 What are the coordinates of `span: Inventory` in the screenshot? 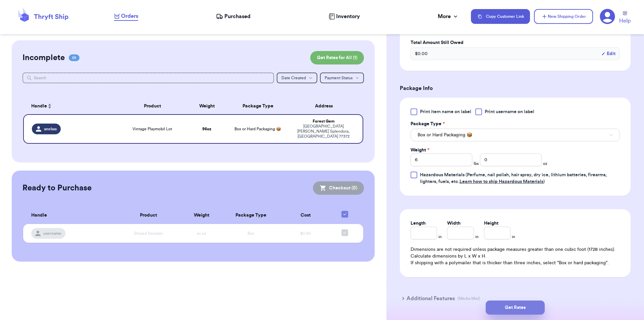 It's located at (348, 17).